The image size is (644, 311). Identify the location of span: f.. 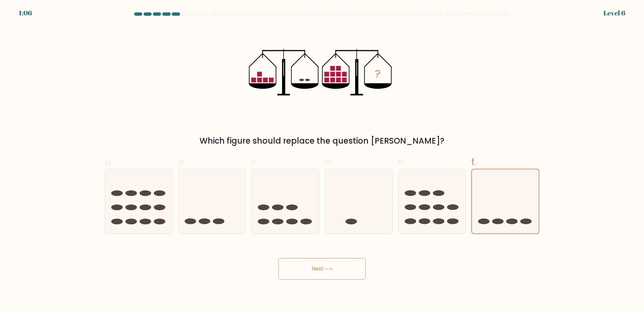
(473, 162).